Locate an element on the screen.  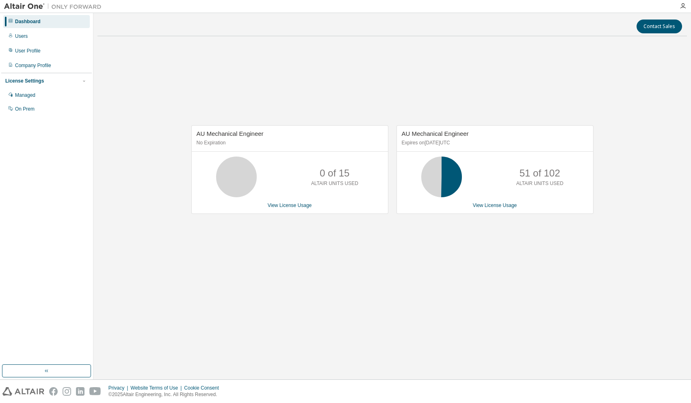
img: youtube.svg is located at coordinates (95, 391).